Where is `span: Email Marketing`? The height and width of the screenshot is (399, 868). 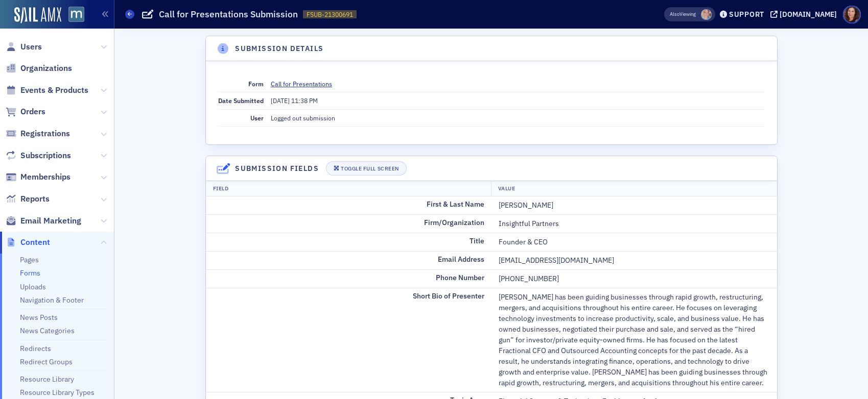 span: Email Marketing is located at coordinates (50, 221).